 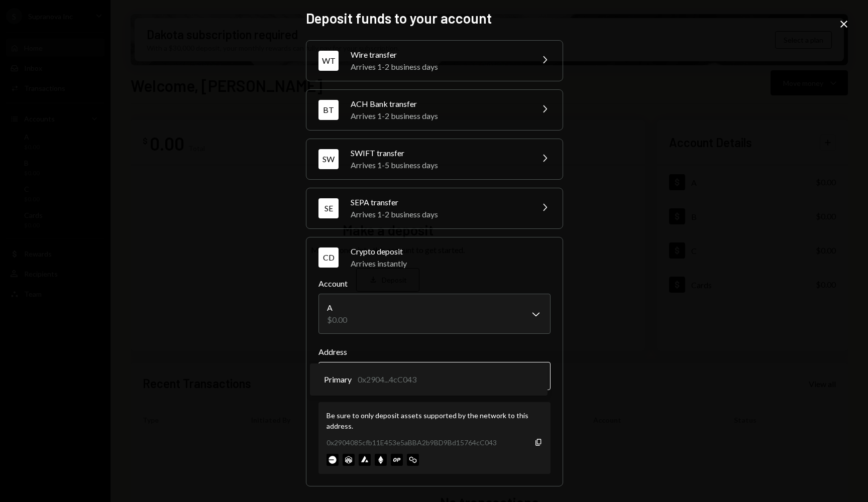 I want to click on div: Arrives 1-5 business days, so click(x=439, y=166).